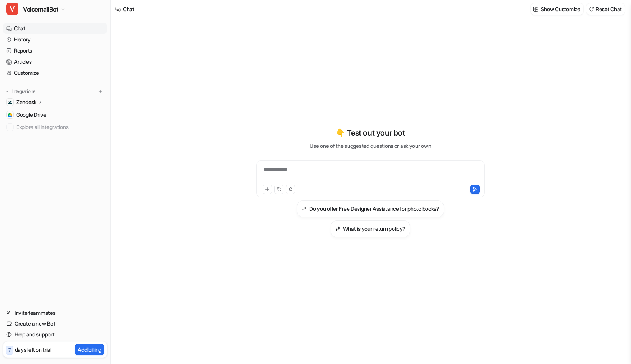 This screenshot has width=631, height=364. What do you see at coordinates (100, 91) in the screenshot?
I see `img: menu_add.svg` at bounding box center [100, 91].